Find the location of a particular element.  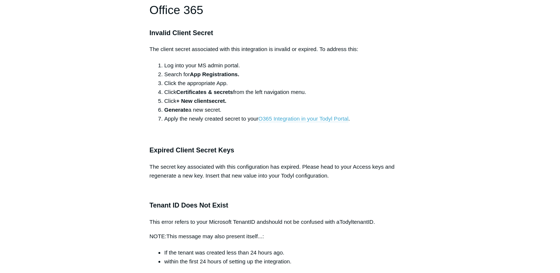

span: ID and is located at coordinates (258, 222).